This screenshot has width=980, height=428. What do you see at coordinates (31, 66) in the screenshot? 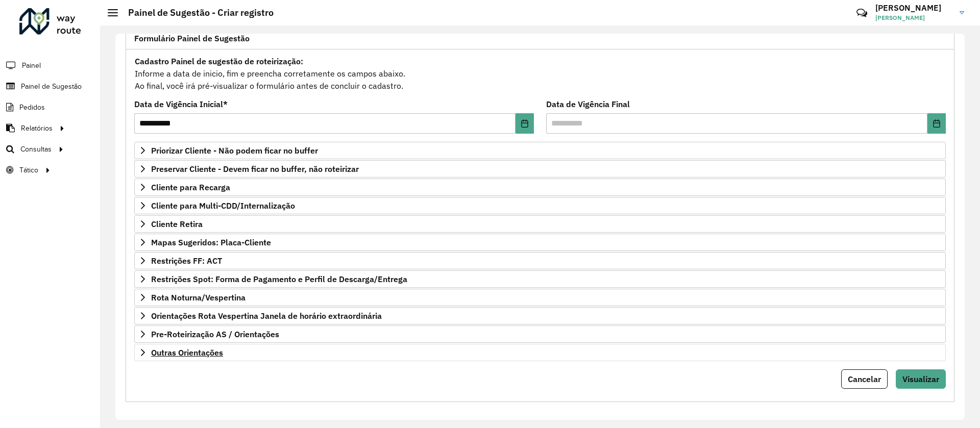
I see `span: Painel` at bounding box center [31, 66].